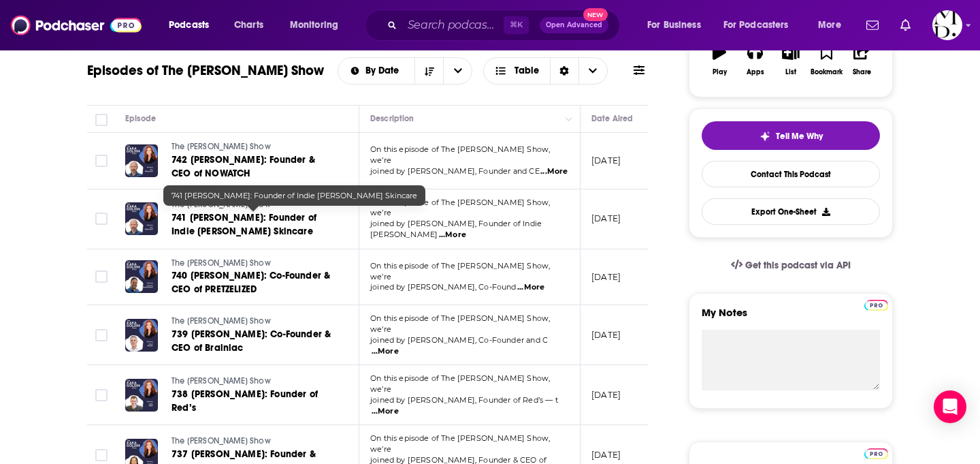  Describe the element at coordinates (249, 26) in the screenshot. I see `a: Charts` at that location.